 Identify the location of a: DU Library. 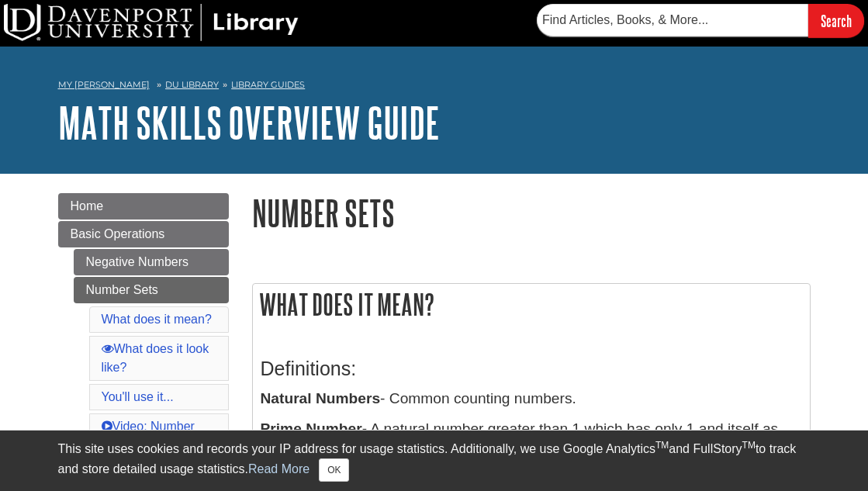
(192, 85).